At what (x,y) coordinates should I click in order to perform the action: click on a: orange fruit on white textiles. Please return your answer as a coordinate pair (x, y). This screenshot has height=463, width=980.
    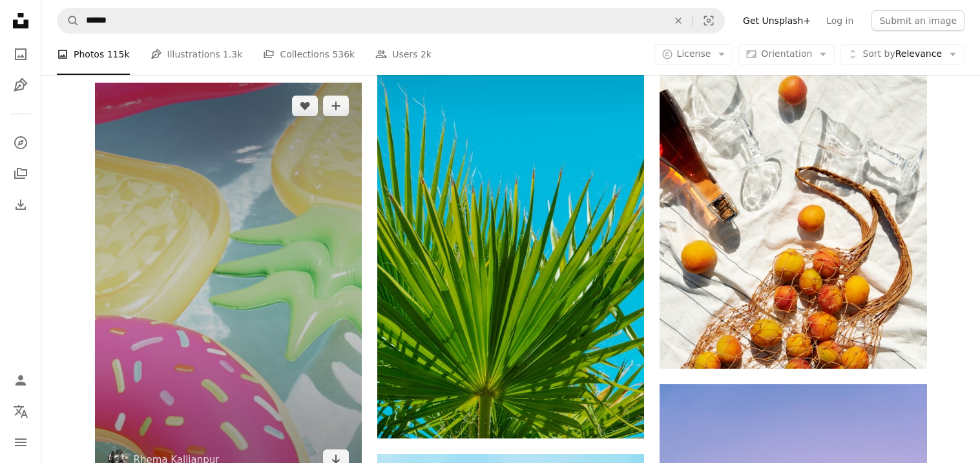
    Looking at the image, I should click on (793, 201).